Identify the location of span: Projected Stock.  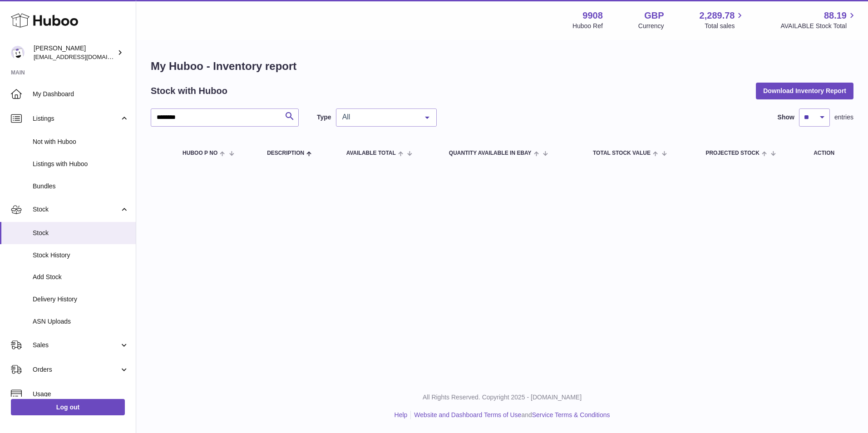
(732, 153).